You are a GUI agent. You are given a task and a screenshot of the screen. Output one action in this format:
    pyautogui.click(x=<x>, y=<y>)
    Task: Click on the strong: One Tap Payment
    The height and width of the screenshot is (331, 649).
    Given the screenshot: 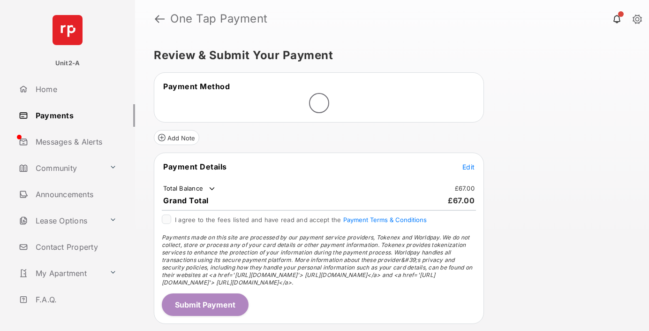 What is the action you would take?
    pyautogui.click(x=219, y=19)
    